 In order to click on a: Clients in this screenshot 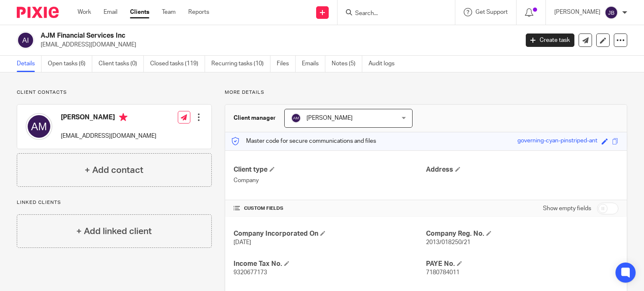, I will do `click(140, 12)`.